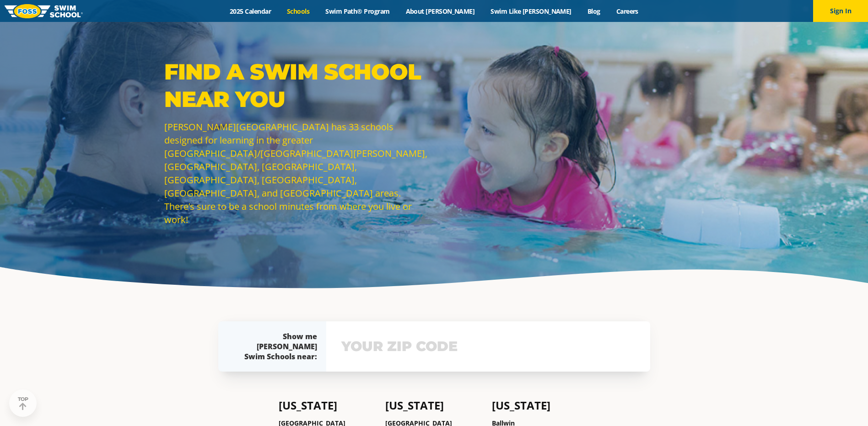  I want to click on a: Blog, so click(593, 11).